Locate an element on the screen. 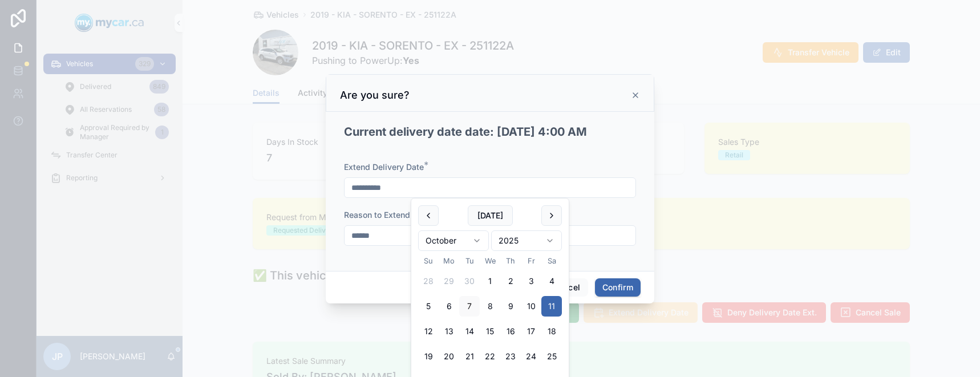 This screenshot has height=377, width=980. button: Saturday, October 18th, 2025 is located at coordinates (552, 331).